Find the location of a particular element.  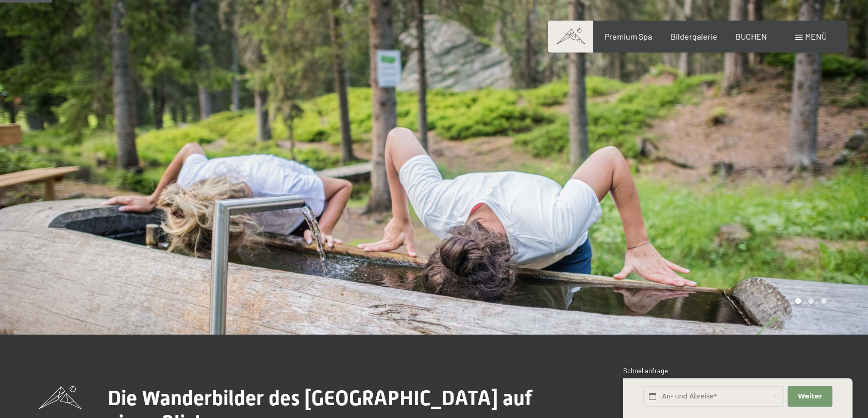

div: Carousel Page 3 is located at coordinates (823, 300).